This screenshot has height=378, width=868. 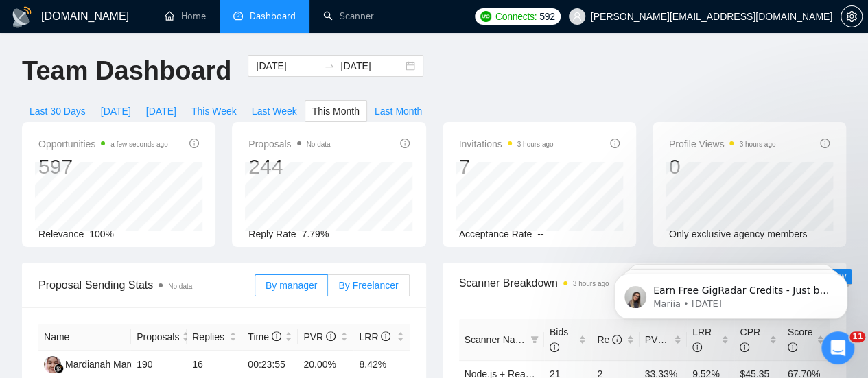 I want to click on span: Bids, so click(x=558, y=340).